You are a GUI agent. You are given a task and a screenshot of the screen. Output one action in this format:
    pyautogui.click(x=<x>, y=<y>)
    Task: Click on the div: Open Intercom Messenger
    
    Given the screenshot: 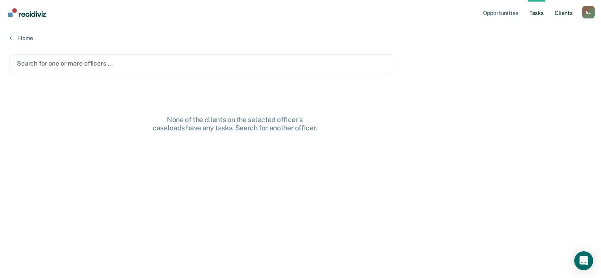 What is the action you would take?
    pyautogui.click(x=583, y=261)
    